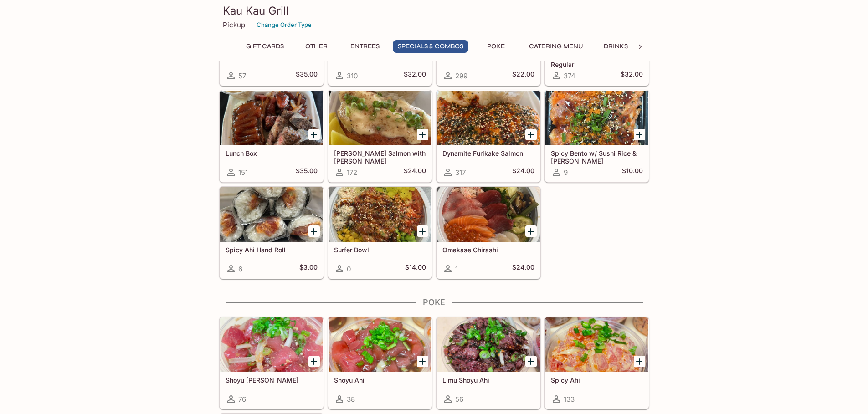 This screenshot has height=414, width=868. I want to click on button: Add Omakase Chirashi, so click(531, 231).